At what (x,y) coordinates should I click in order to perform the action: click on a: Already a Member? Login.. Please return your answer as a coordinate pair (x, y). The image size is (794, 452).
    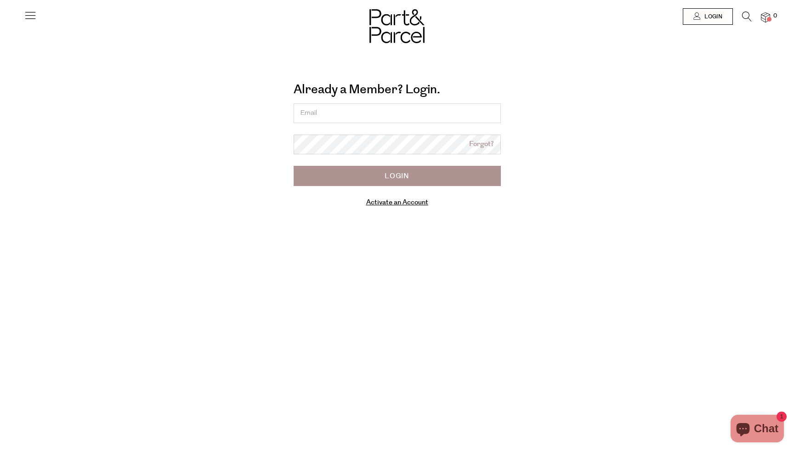
    Looking at the image, I should click on (367, 90).